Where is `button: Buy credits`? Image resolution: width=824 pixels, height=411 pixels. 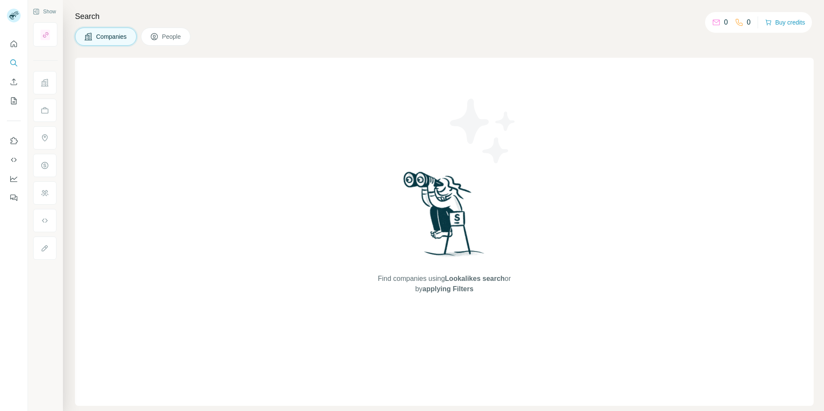 button: Buy credits is located at coordinates (785, 22).